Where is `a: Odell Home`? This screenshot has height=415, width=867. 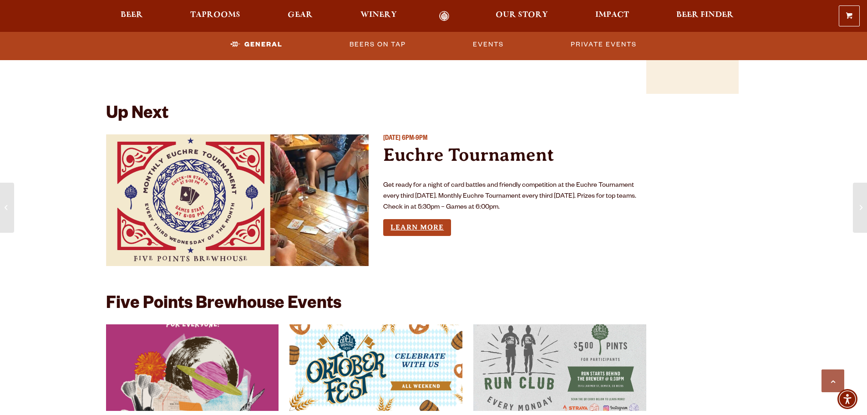 a: Odell Home is located at coordinates (444, 16).